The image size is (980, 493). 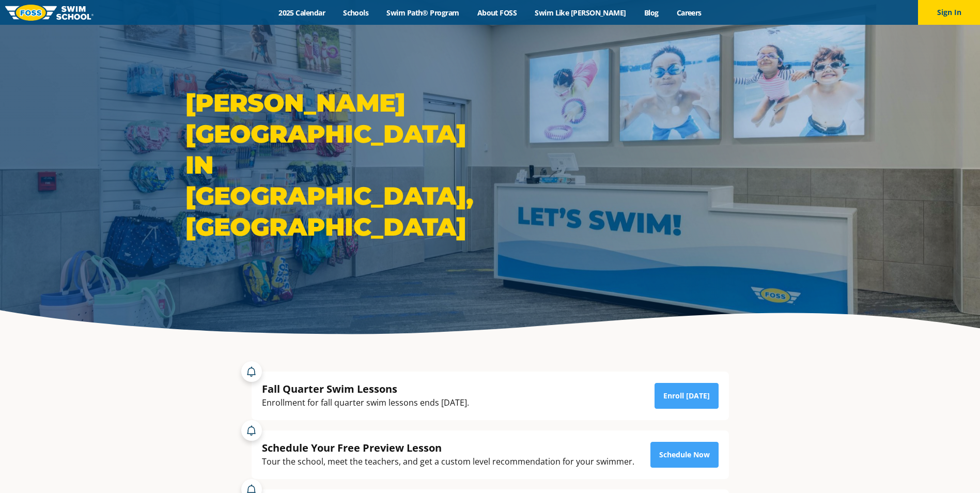 I want to click on a: Schools, so click(x=356, y=13).